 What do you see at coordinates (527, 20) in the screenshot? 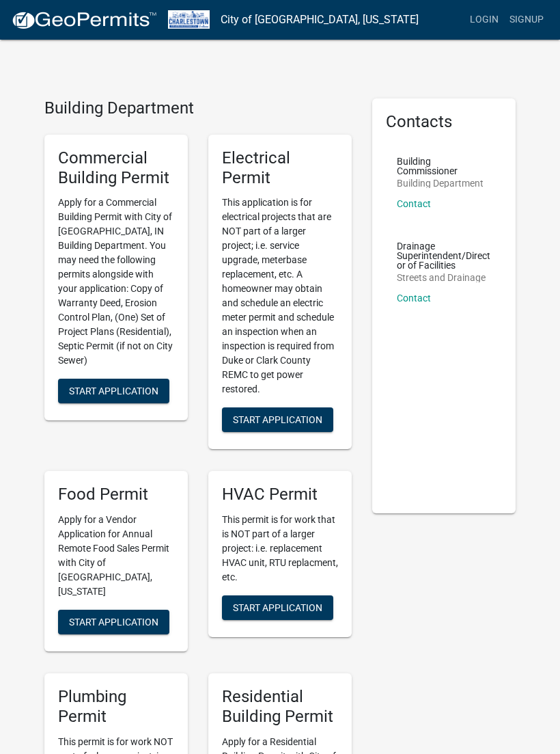
I see `a: Signup` at bounding box center [527, 20].